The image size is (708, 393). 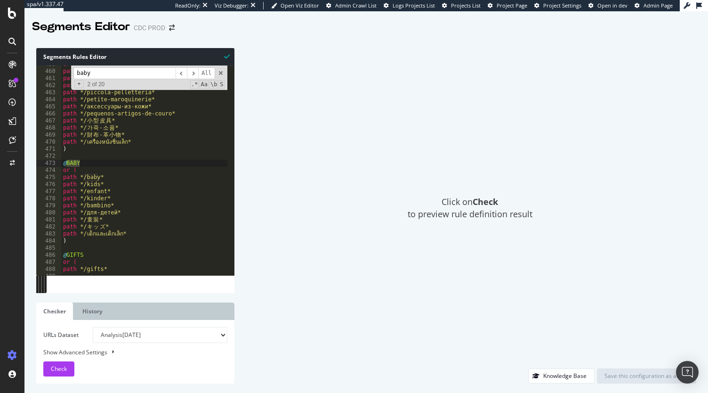 What do you see at coordinates (48, 128) in the screenshot?
I see `div: 468` at bounding box center [48, 128].